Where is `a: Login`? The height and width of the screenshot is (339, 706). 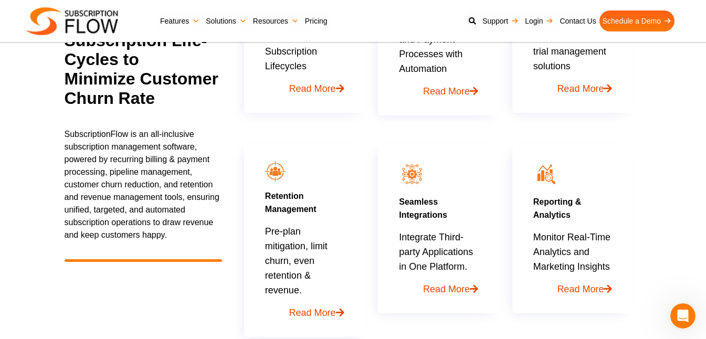 a: Login is located at coordinates (539, 21).